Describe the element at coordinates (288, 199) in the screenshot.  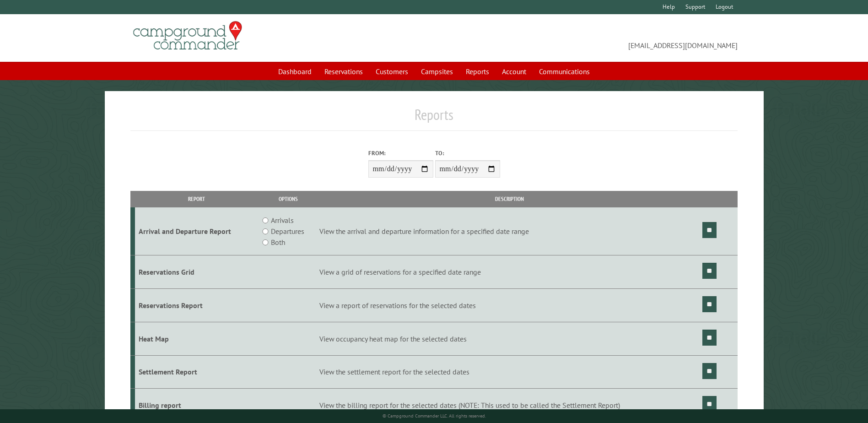
I see `th: Options` at that location.